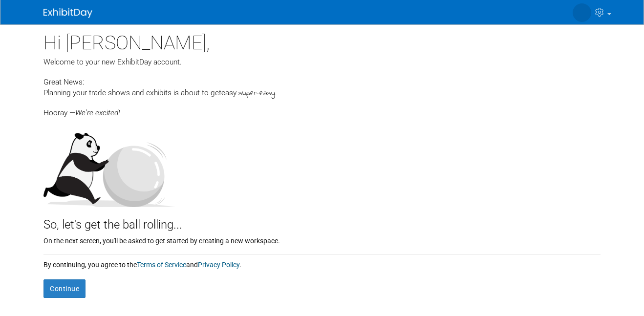 This screenshot has height=316, width=644. What do you see at coordinates (582, 13) in the screenshot?
I see `img: Parvana Varier` at bounding box center [582, 13].